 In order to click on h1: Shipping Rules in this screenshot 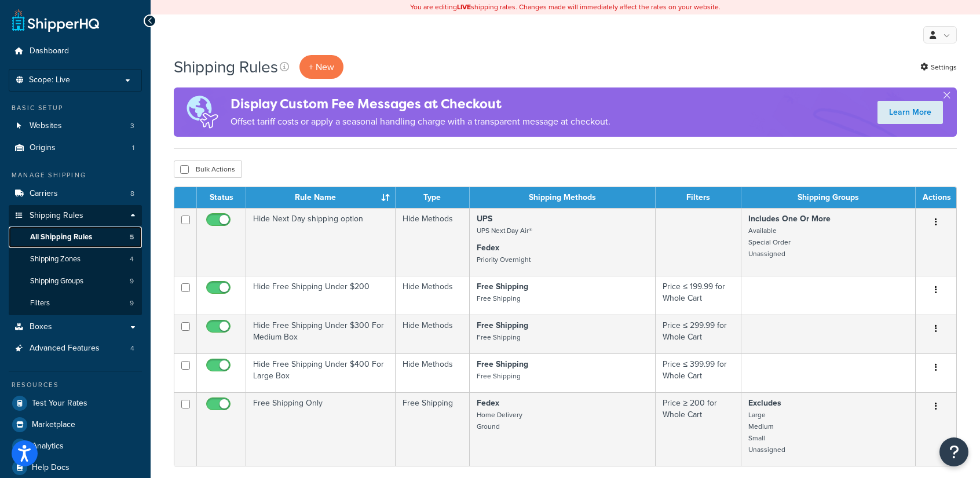, I will do `click(226, 67)`.